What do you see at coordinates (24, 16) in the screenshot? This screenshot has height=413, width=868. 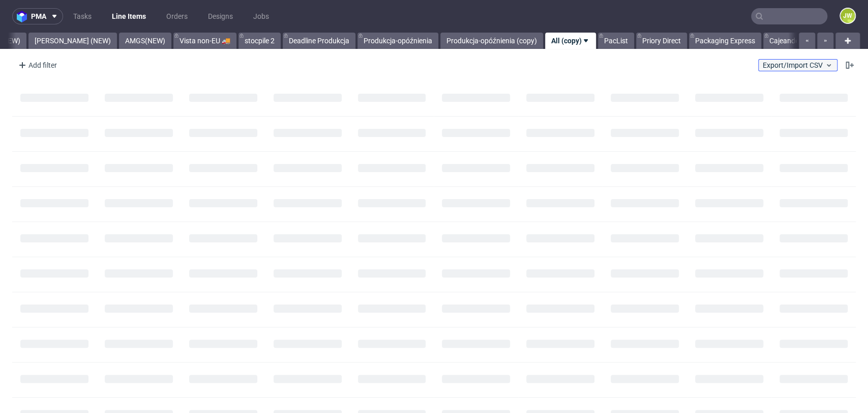 I see `img: logo` at bounding box center [24, 16].